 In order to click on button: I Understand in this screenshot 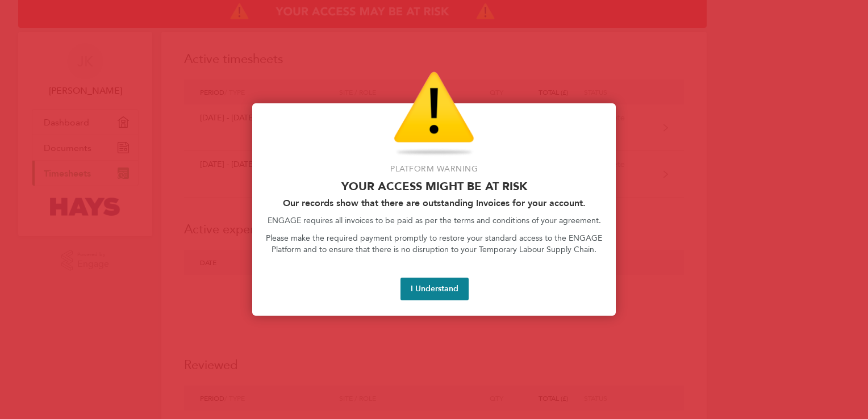, I will do `click(435, 289)`.